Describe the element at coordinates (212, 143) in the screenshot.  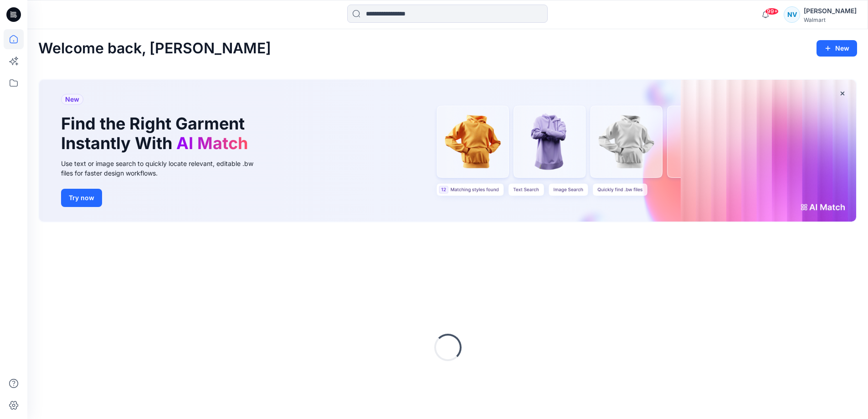
I see `span: AI Match` at that location.